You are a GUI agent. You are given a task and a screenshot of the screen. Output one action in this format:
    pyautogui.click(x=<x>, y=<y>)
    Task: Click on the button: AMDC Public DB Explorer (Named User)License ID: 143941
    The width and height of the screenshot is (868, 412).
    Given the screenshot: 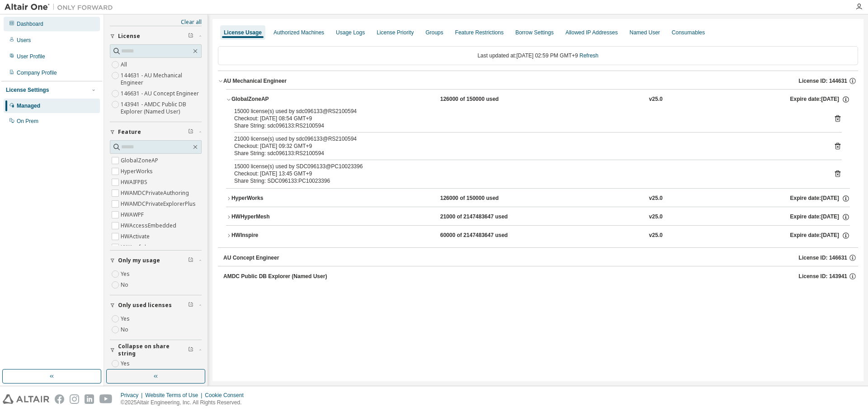 What is the action you would take?
    pyautogui.click(x=541, y=276)
    